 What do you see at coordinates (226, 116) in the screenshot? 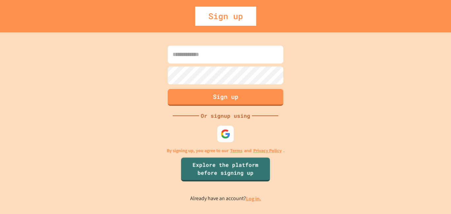
I see `div: Or signup using` at bounding box center [226, 116].